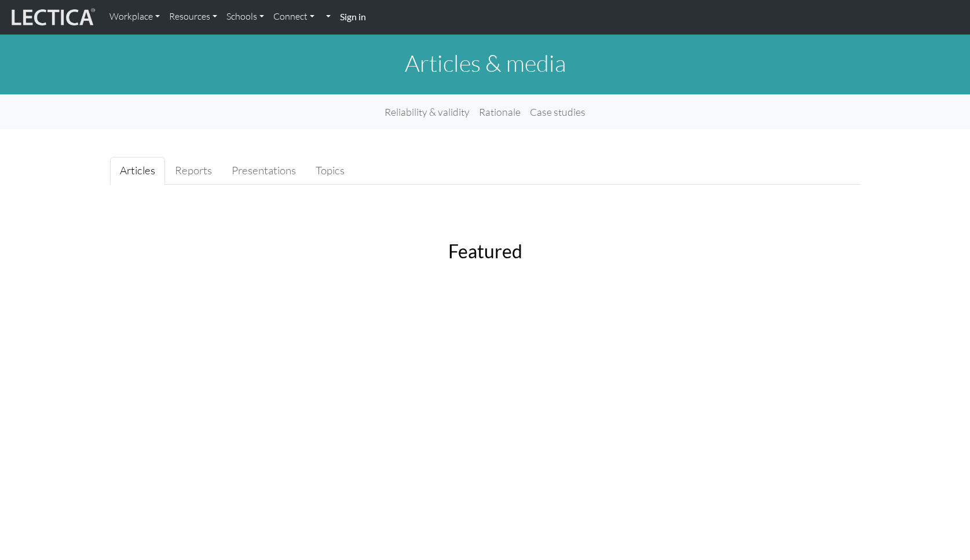  I want to click on a: Schools, so click(245, 17).